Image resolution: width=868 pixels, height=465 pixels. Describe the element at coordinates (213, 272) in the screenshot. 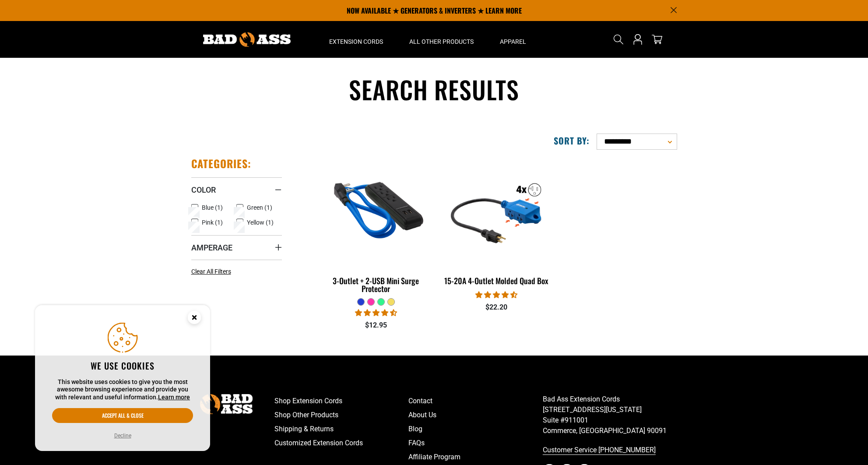

I see `a: Clear All Filters` at that location.